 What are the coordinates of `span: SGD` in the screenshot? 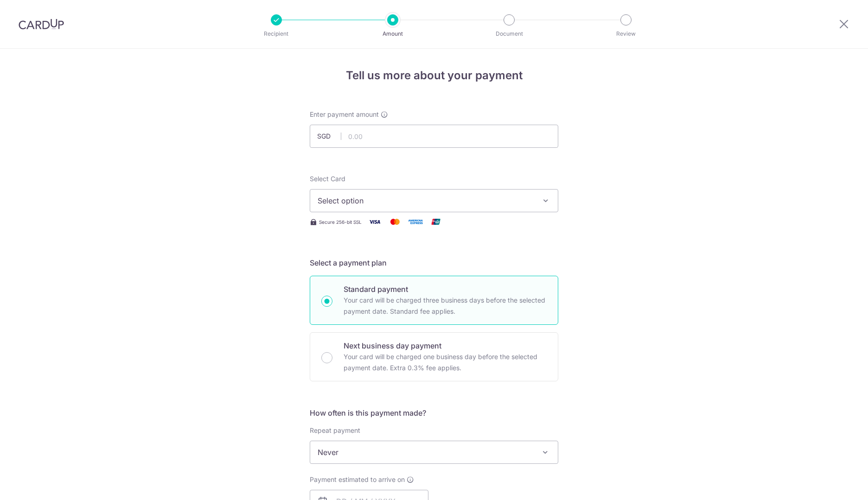 It's located at (330, 136).